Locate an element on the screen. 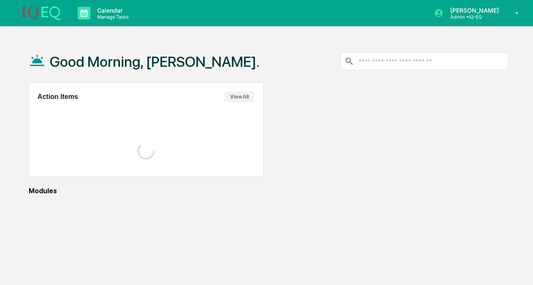 This screenshot has width=533, height=285. div: Modules is located at coordinates (269, 190).